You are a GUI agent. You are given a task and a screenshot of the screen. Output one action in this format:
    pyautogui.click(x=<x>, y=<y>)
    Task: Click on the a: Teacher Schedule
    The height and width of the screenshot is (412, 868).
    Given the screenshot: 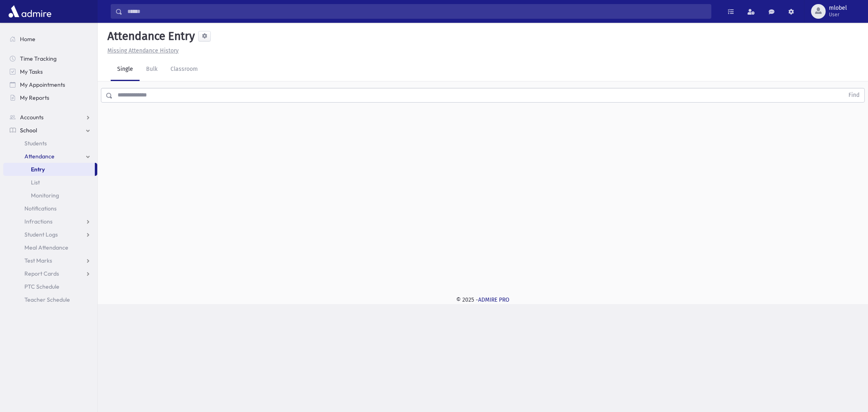 What is the action you would take?
    pyautogui.click(x=50, y=299)
    